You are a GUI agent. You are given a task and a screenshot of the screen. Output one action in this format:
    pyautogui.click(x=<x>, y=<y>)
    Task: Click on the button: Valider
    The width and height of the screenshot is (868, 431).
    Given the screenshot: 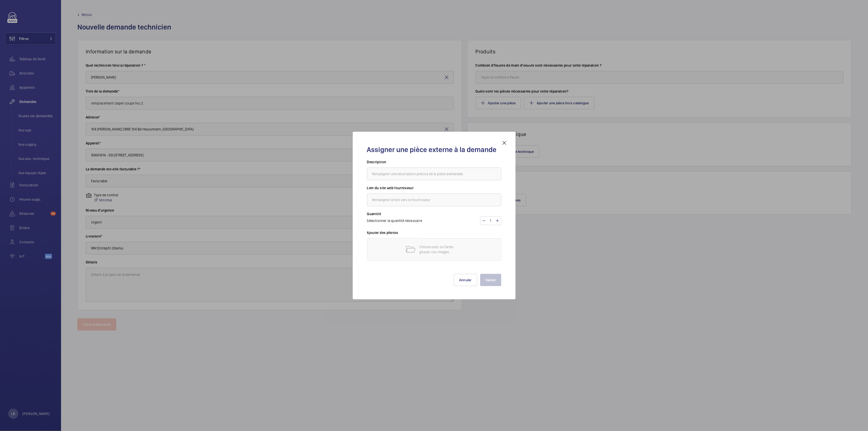 What is the action you would take?
    pyautogui.click(x=491, y=280)
    